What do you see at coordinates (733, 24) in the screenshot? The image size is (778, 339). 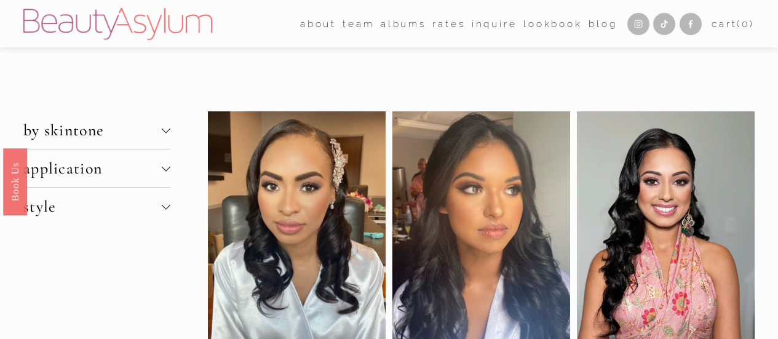 I see `a: 0 items in cart` at bounding box center [733, 24].